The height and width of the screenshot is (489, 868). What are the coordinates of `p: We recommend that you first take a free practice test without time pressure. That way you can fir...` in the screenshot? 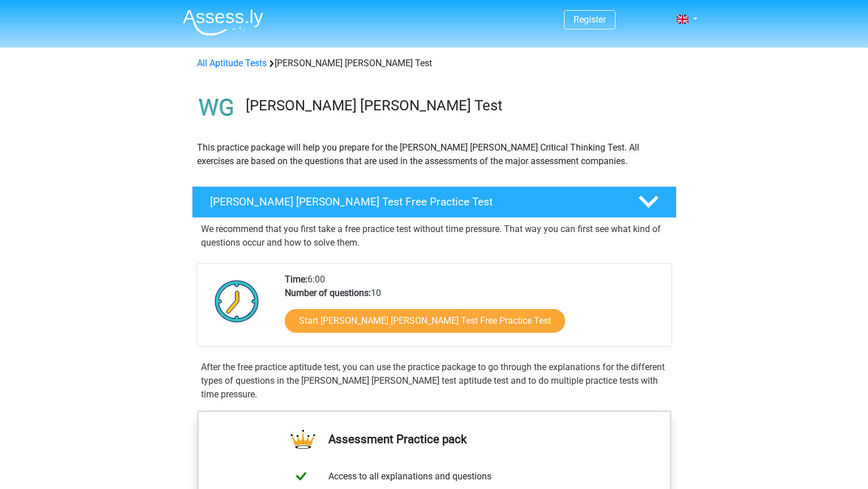 It's located at (434, 236).